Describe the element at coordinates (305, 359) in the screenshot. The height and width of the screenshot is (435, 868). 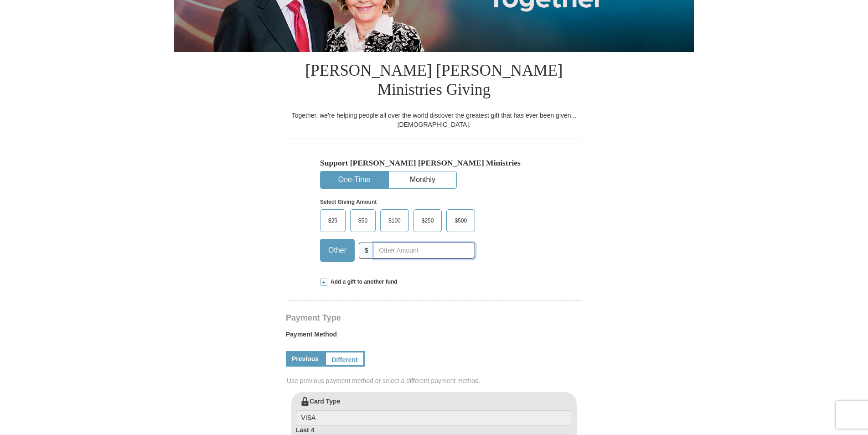
I see `a: Previous` at that location.